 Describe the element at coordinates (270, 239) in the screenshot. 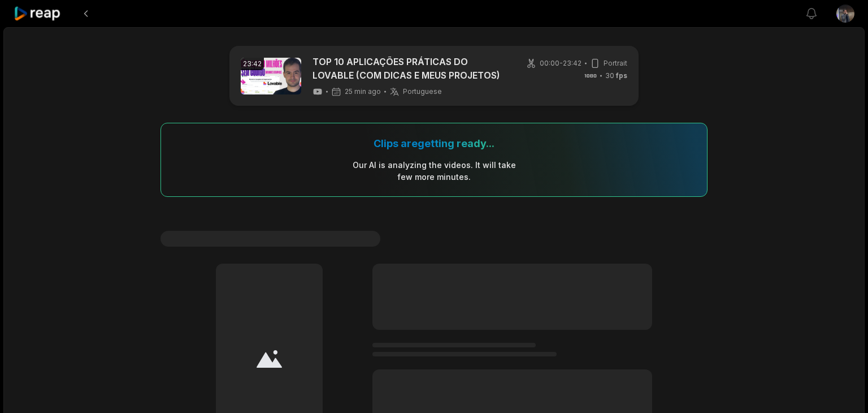

I see `span: #1 Lorem ipsum dolor sit amet consecteturs` at that location.